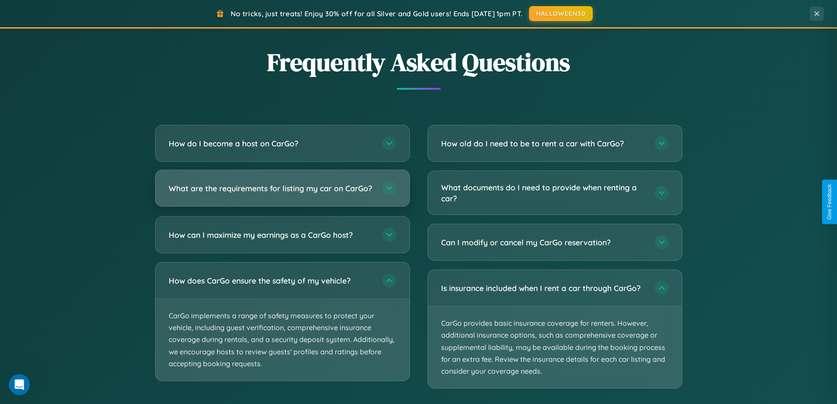  I want to click on h3: Can I modify or cancel my CarGo reservation?, so click(544, 242).